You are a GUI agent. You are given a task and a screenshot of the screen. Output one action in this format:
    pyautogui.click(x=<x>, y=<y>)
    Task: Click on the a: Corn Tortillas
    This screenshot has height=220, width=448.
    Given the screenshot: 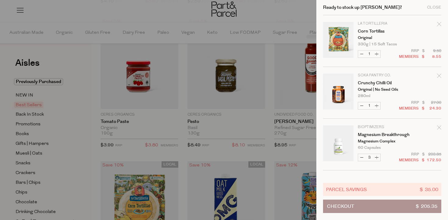 What is the action you would take?
    pyautogui.click(x=381, y=31)
    